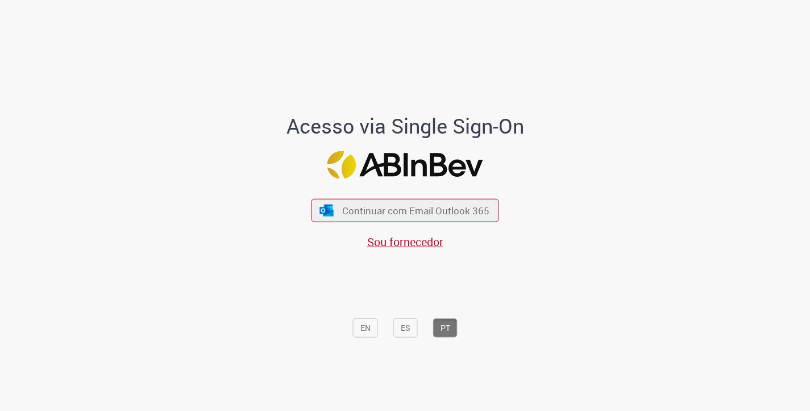 The width and height of the screenshot is (810, 411). I want to click on button: ícone Azure/Microsoft 360 Continuar com Email Outlook 365, so click(405, 210).